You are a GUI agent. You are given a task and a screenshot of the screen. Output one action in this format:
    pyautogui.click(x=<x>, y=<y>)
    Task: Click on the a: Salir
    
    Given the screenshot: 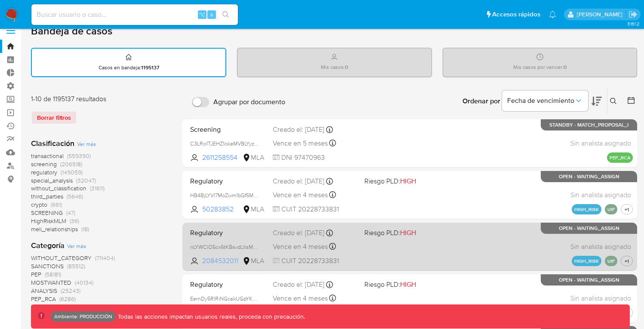 What is the action you would take?
    pyautogui.click(x=633, y=14)
    